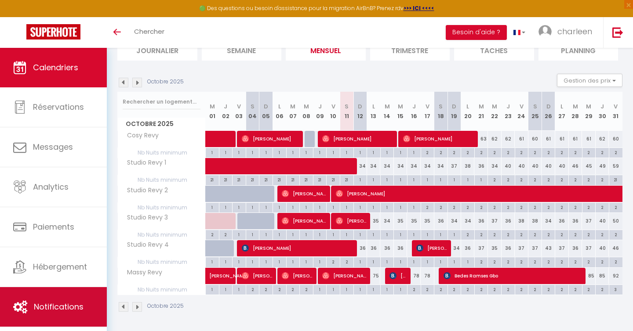 This screenshot has width=633, height=331. What do you see at coordinates (602, 166) in the screenshot?
I see `div: 49` at bounding box center [602, 166].